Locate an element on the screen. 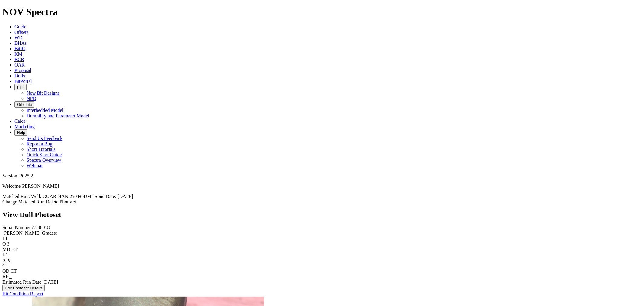 Image resolution: width=644 pixels, height=306 pixels. span: Calcs is located at coordinates (20, 121).